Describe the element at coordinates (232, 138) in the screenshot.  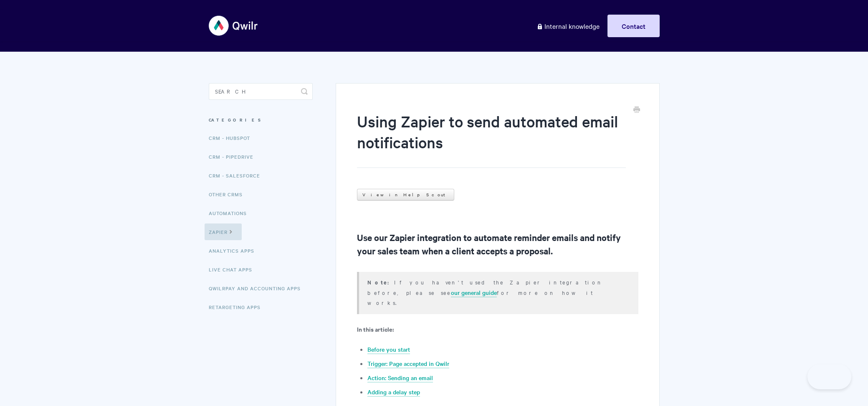
I see `a: CRM - HubSpot` at that location.